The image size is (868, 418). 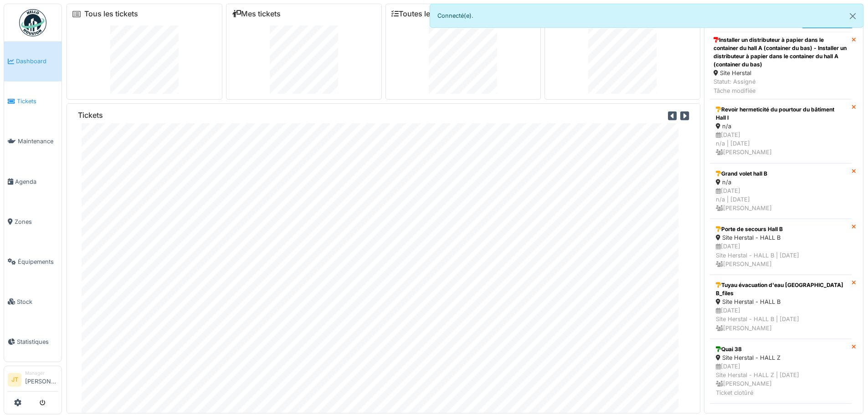 I want to click on span: Agenda, so click(x=36, y=182).